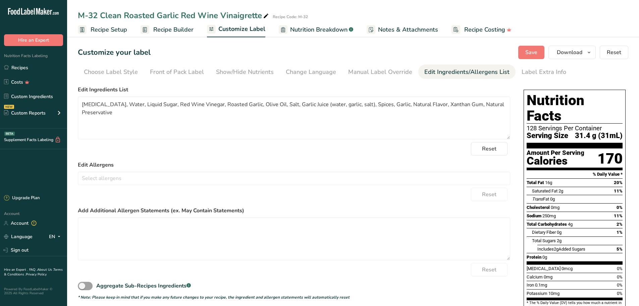 This screenshot has width=639, height=306. I want to click on span: Recipe Setup, so click(109, 30).